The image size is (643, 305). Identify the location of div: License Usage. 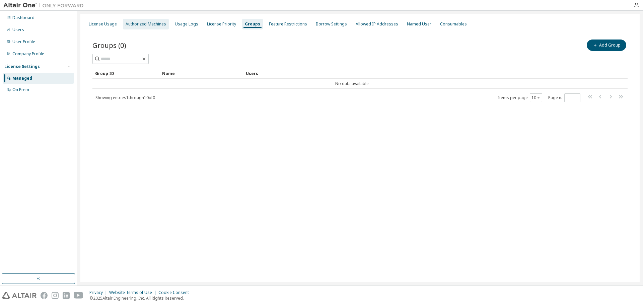
(103, 24).